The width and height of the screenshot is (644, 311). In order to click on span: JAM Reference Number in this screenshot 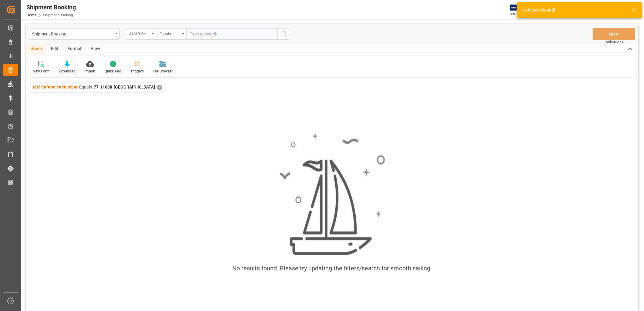, I will do `click(55, 87)`.